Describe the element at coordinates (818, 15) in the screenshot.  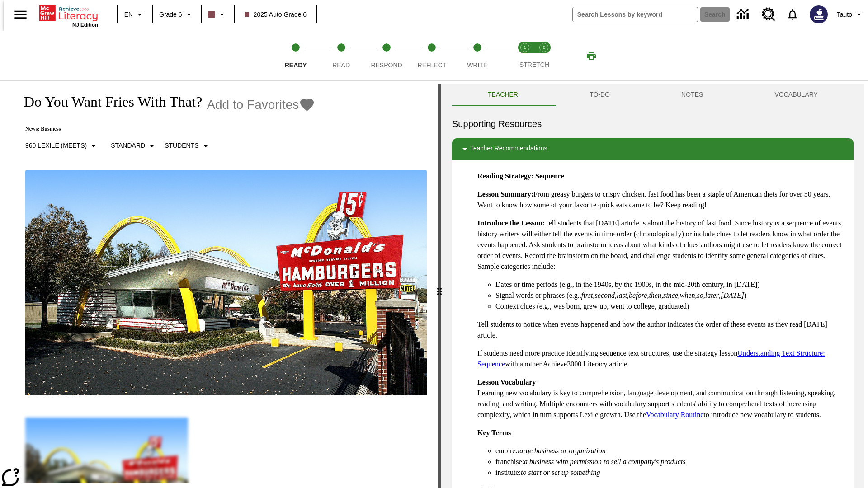
I see `button: Select a new avatar` at that location.